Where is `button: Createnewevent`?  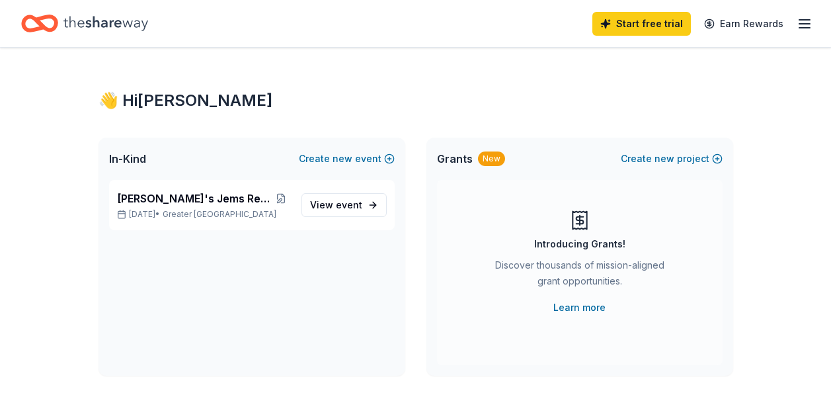 button: Createnewevent is located at coordinates (346, 159).